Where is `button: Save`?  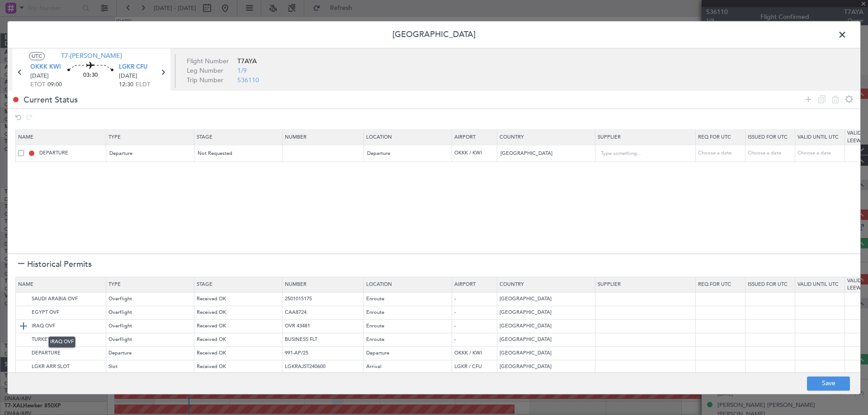
button: Save is located at coordinates (828, 383).